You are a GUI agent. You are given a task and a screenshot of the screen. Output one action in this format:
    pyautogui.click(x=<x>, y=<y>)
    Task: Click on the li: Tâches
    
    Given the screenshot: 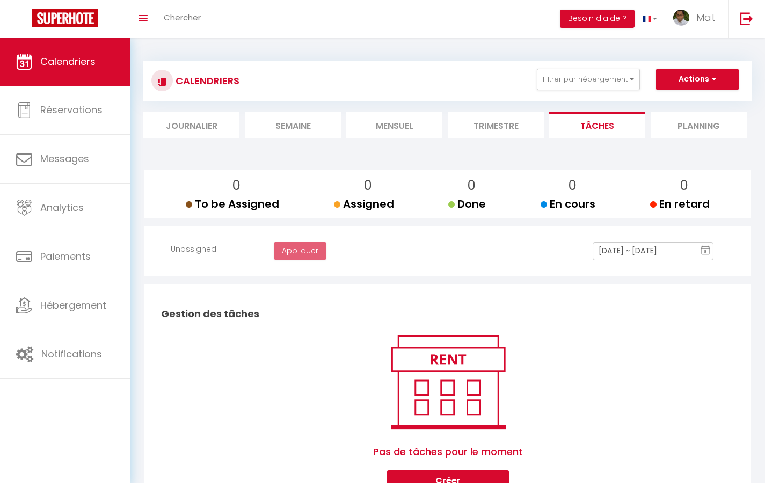 What is the action you would take?
    pyautogui.click(x=597, y=125)
    